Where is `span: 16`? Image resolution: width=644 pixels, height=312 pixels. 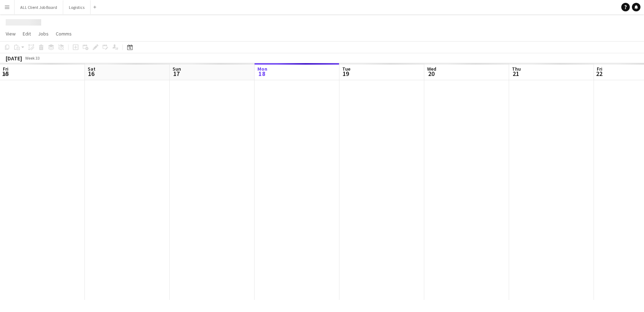
span: 16 is located at coordinates (91, 74).